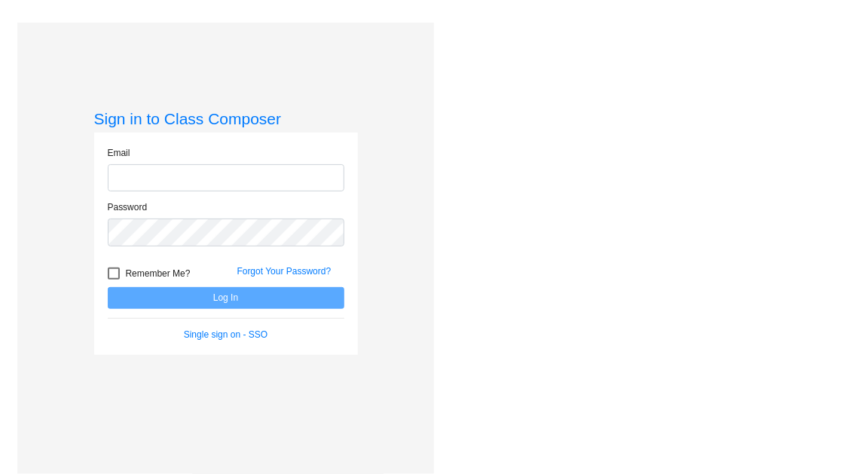  Describe the element at coordinates (226, 298) in the screenshot. I see `button: Log In` at that location.